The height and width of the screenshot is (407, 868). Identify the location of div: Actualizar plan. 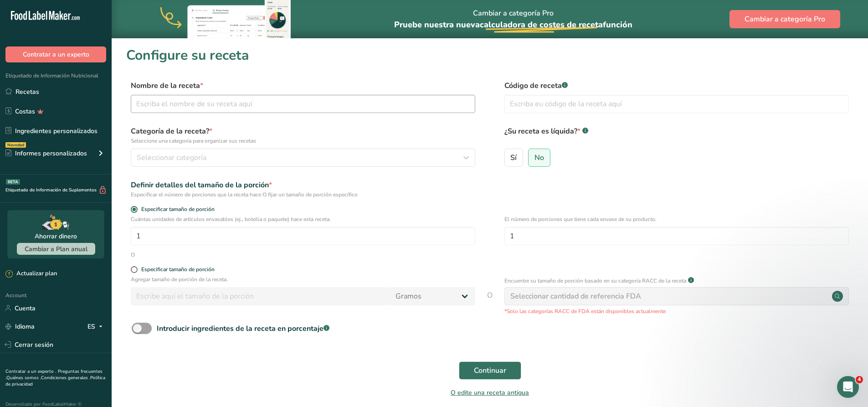
(31, 274).